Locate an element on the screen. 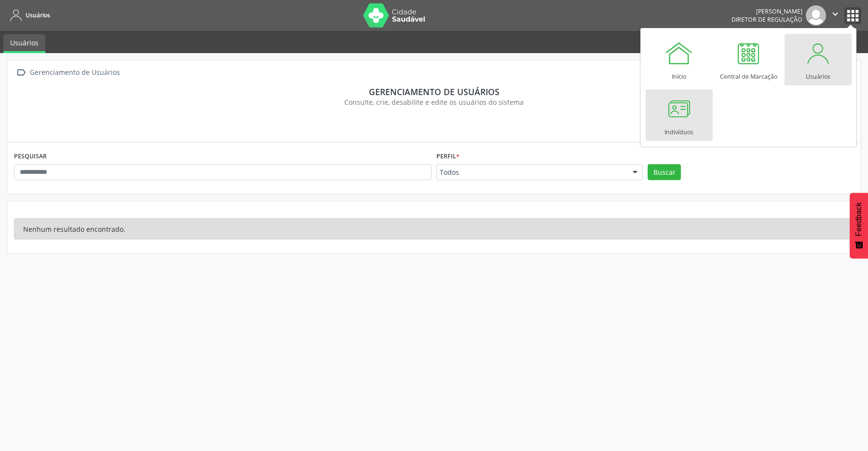 Image resolution: width=868 pixels, height=451 pixels. a: Central de Marcação is located at coordinates (749, 59).